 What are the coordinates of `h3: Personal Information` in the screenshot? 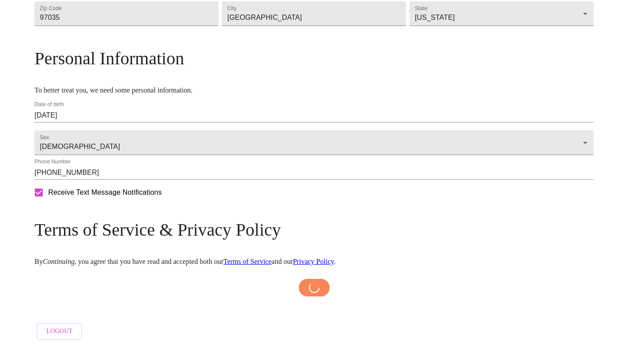 It's located at (314, 58).